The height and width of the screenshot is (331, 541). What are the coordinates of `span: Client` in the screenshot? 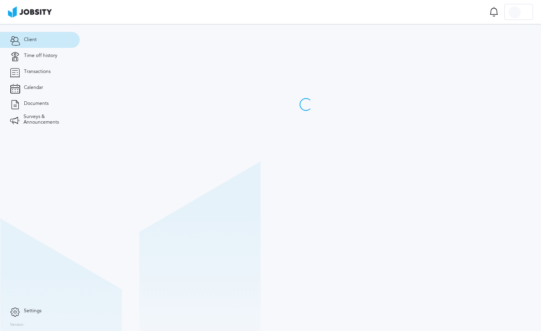 It's located at (30, 40).